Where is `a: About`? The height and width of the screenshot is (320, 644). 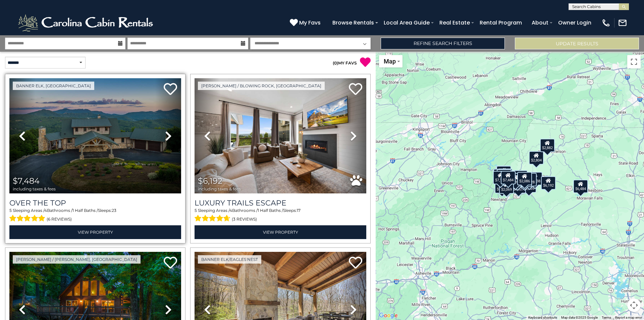 a: About is located at coordinates (540, 23).